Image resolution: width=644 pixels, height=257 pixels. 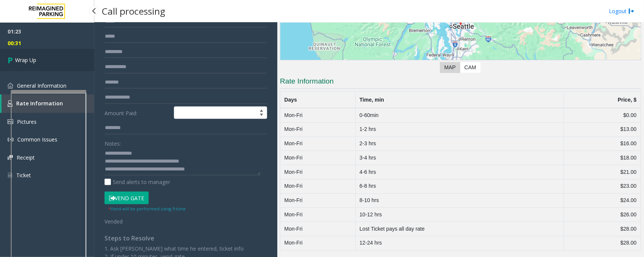 I want to click on label: Send alerts to manager, so click(x=137, y=182).